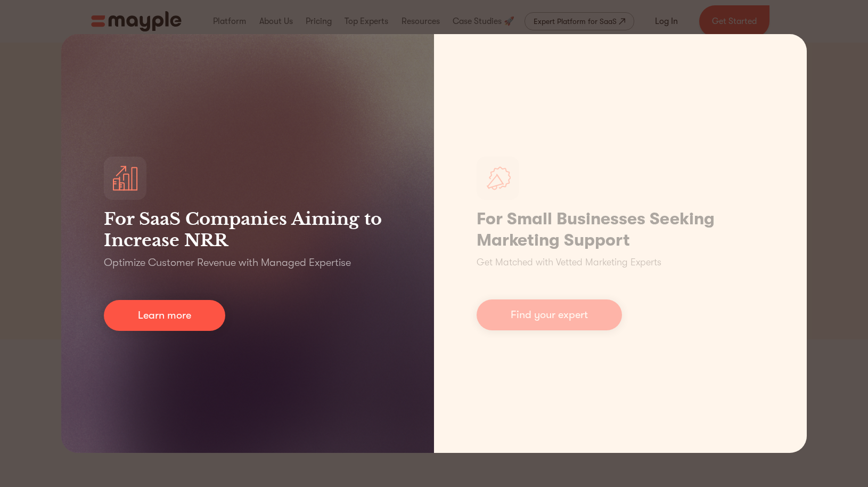 This screenshot has height=487, width=868. Describe the element at coordinates (247, 229) in the screenshot. I see `h3: For SaaS Companies Aiming to Increase NRR` at that location.